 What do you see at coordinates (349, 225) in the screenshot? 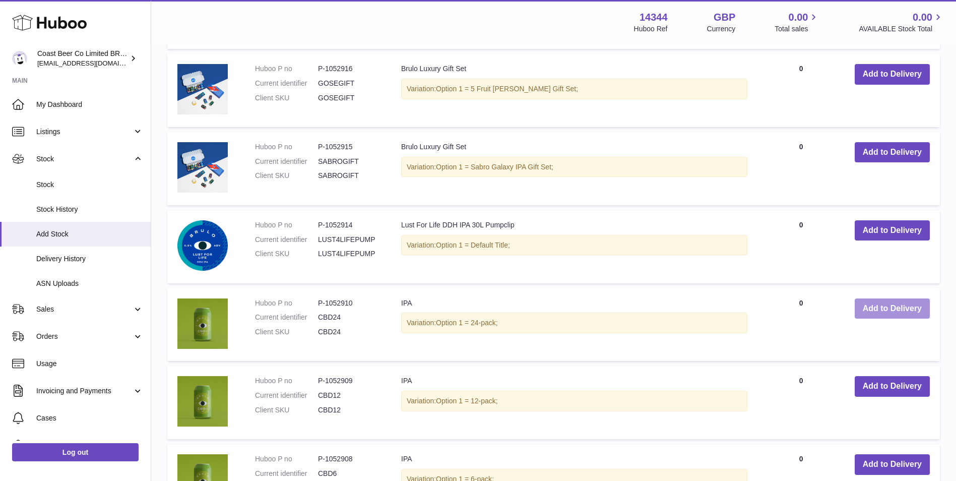
I see `dd: P-1052914` at bounding box center [349, 225].